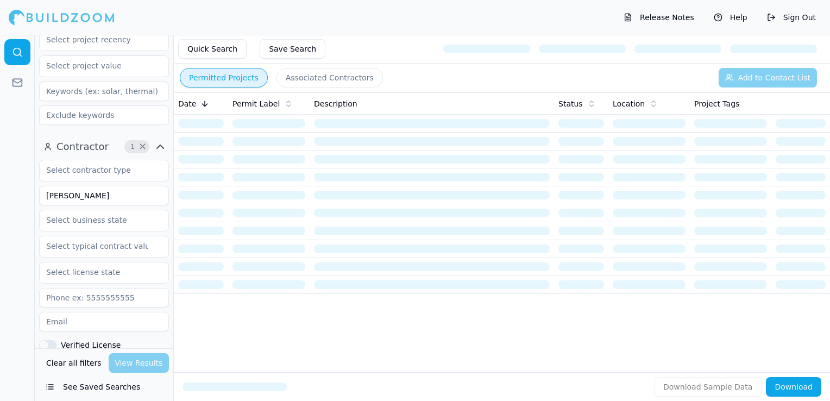 The width and height of the screenshot is (830, 401). What do you see at coordinates (104, 91) in the screenshot?
I see `input: Keywords (ex: solar, thermal)` at bounding box center [104, 91].